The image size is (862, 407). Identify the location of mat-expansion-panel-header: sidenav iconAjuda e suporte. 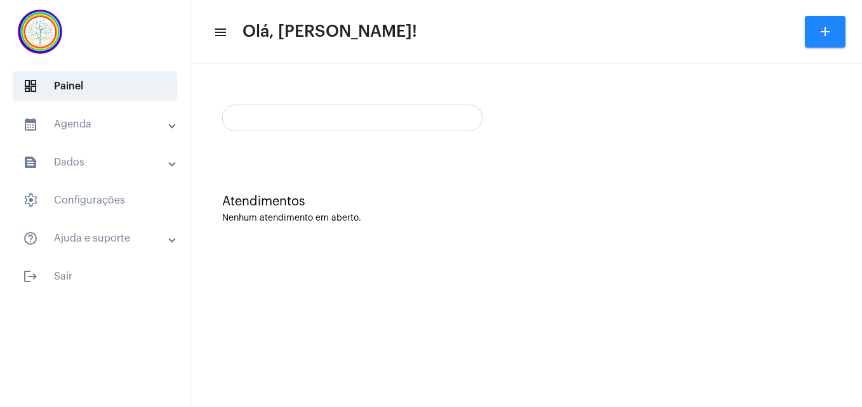
(98, 239).